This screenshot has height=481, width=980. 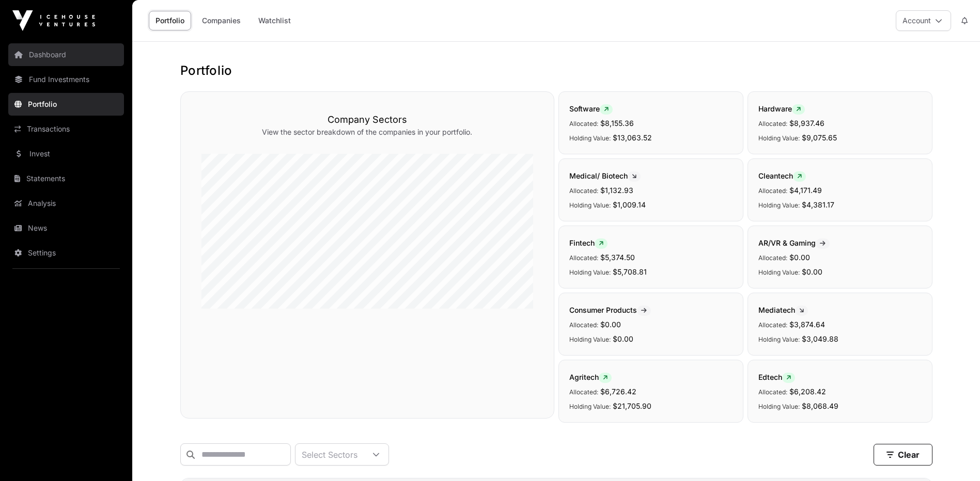 I want to click on a: Companies, so click(x=221, y=21).